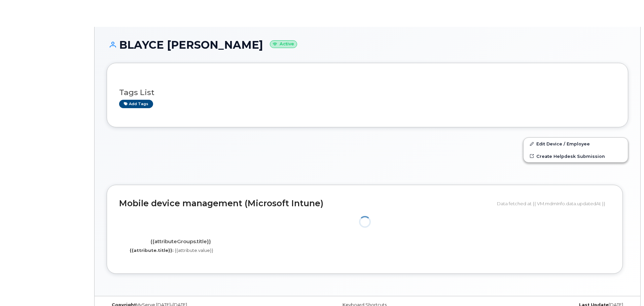 The height and width of the screenshot is (306, 644). What do you see at coordinates (194, 250) in the screenshot?
I see `span: {{attribute.value}}` at bounding box center [194, 250].